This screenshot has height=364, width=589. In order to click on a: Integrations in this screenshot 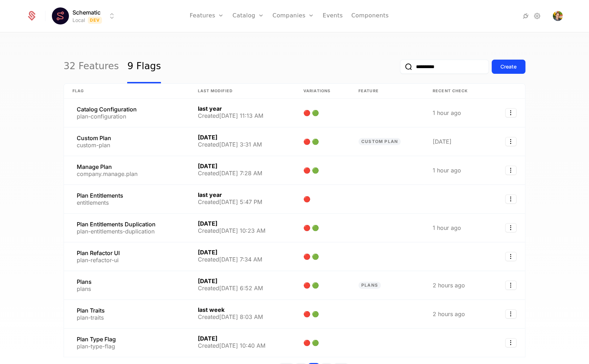, I will do `click(526, 16)`.